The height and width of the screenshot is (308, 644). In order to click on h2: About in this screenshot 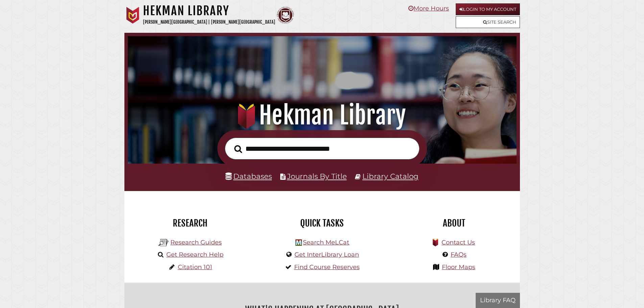, I will do `click(454, 223)`.